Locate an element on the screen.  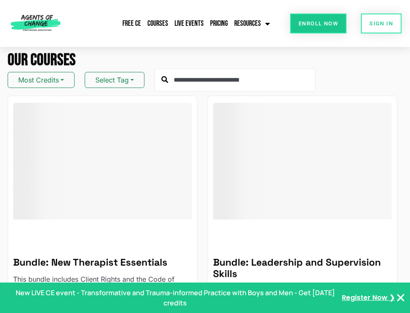
a: Live Events is located at coordinates (189, 24).